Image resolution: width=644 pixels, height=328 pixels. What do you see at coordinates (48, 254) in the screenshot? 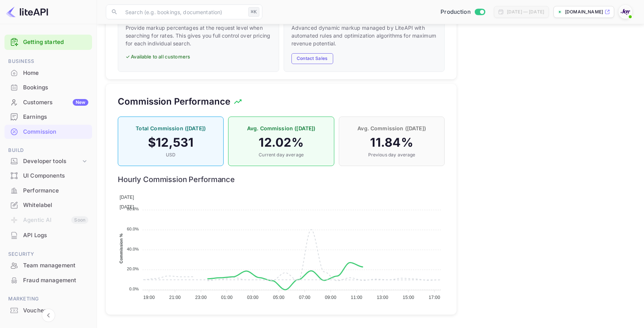
I see `span: Security` at bounding box center [48, 254].